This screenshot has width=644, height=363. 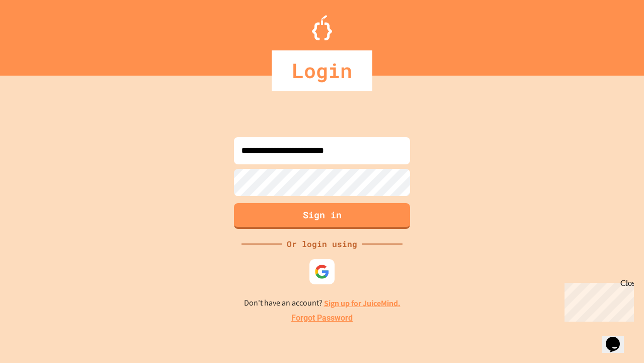 I want to click on div: Or login using, so click(x=322, y=244).